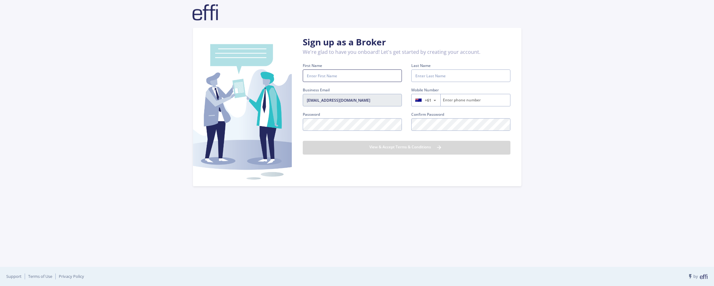  I want to click on label: First Name, so click(352, 65).